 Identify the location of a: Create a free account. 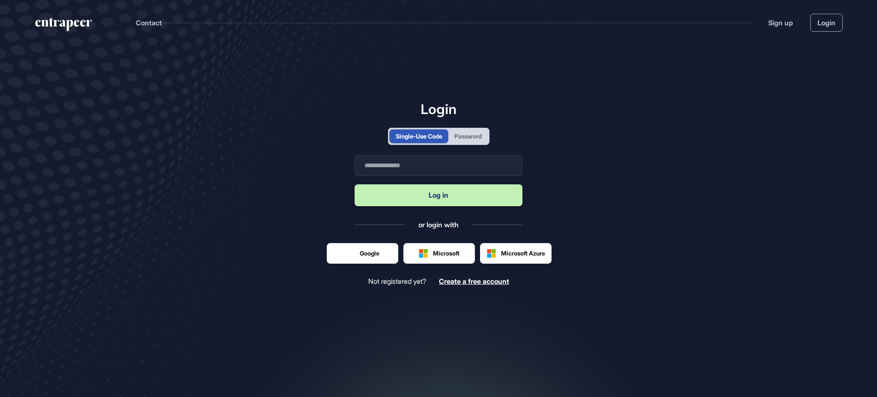
(474, 281).